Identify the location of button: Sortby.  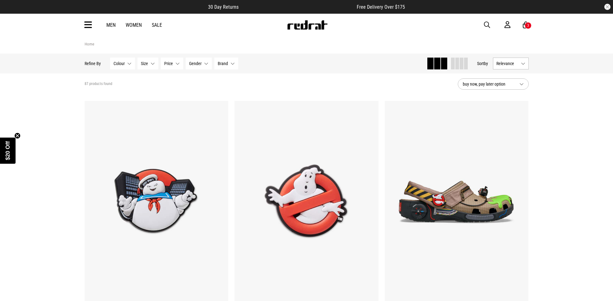
(482, 63).